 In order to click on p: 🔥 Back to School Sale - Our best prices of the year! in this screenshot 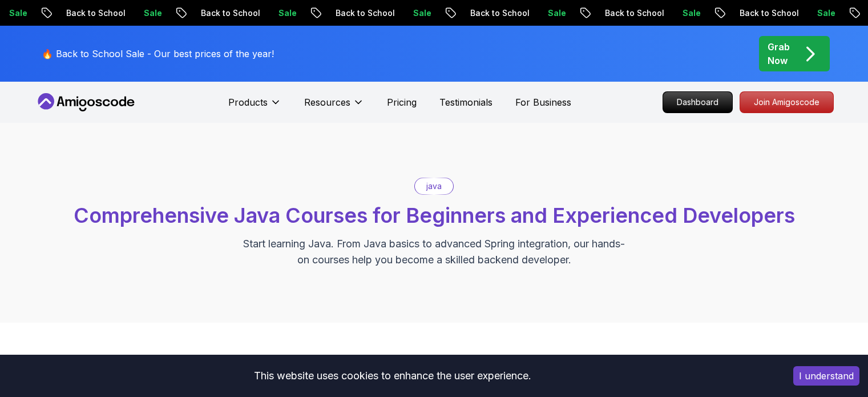, I will do `click(158, 54)`.